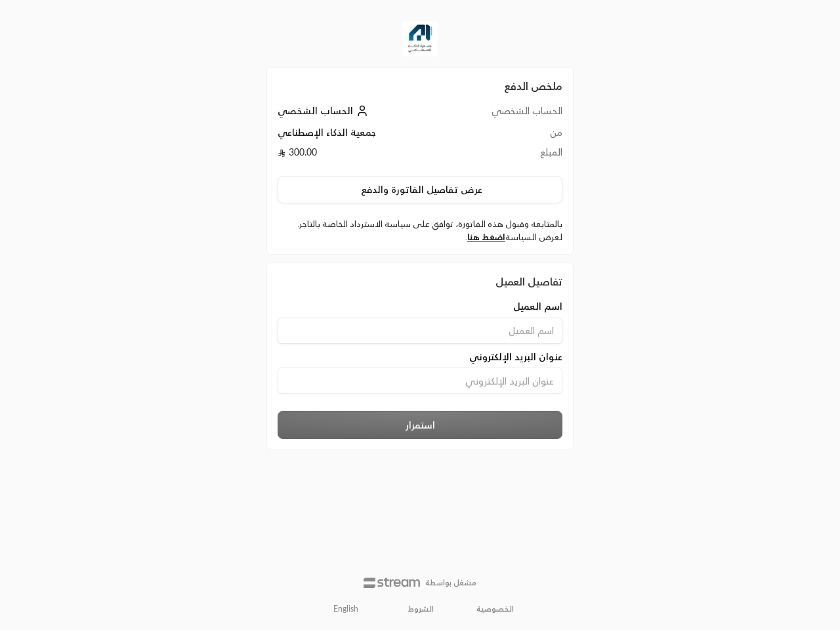  I want to click on button: عرض تفاصيل الفاتورة والدفع, so click(420, 190).